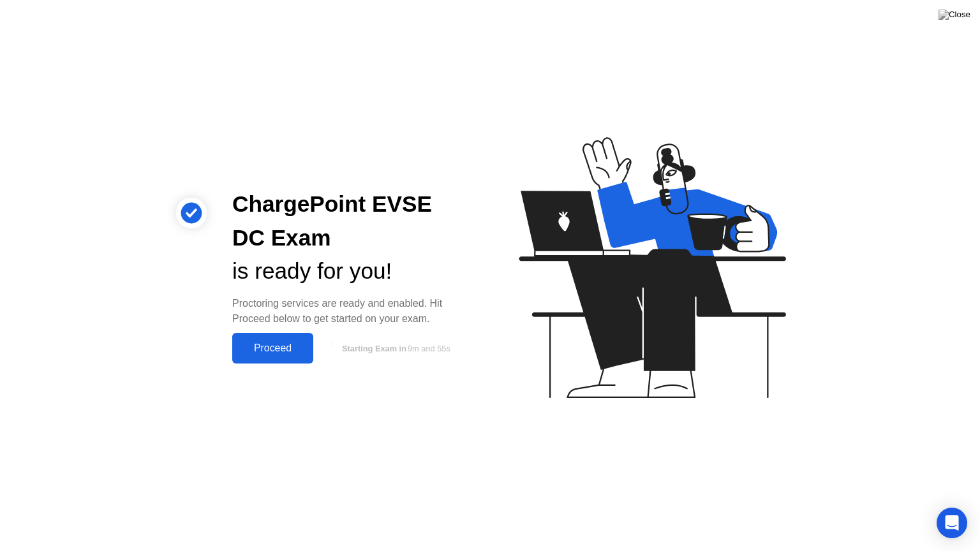 The image size is (980, 551). I want to click on button: Starting Exam in9m and 55s, so click(394, 348).